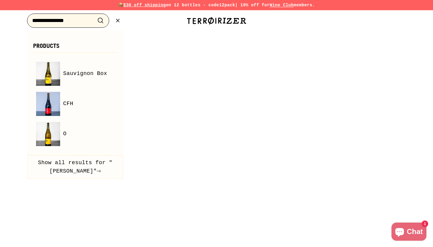 Image resolution: width=433 pixels, height=247 pixels. I want to click on span: CFH, so click(68, 104).